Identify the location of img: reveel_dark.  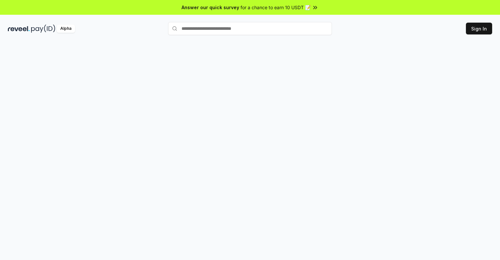
(19, 29).